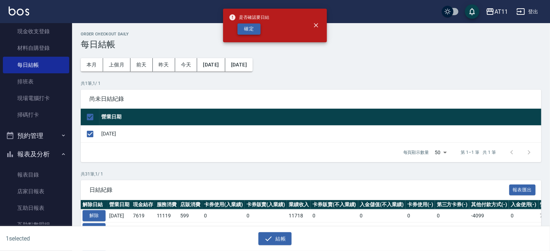 The image size is (550, 251). What do you see at coordinates (36, 31) in the screenshot?
I see `a: 現金收支登錄` at bounding box center [36, 31].